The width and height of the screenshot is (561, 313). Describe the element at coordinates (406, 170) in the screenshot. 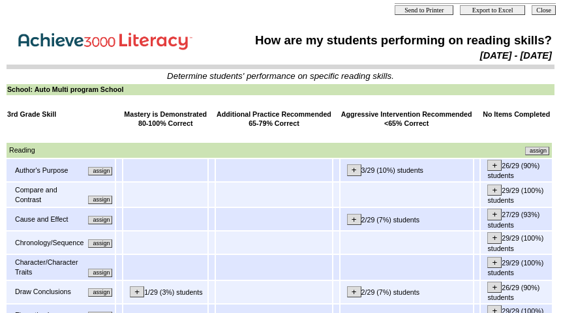

I see `td: 3/29 (10%) students` at that location.